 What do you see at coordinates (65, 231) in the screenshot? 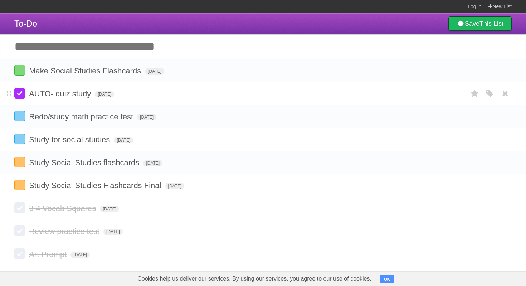
I see `span: Review practice test` at bounding box center [65, 231].